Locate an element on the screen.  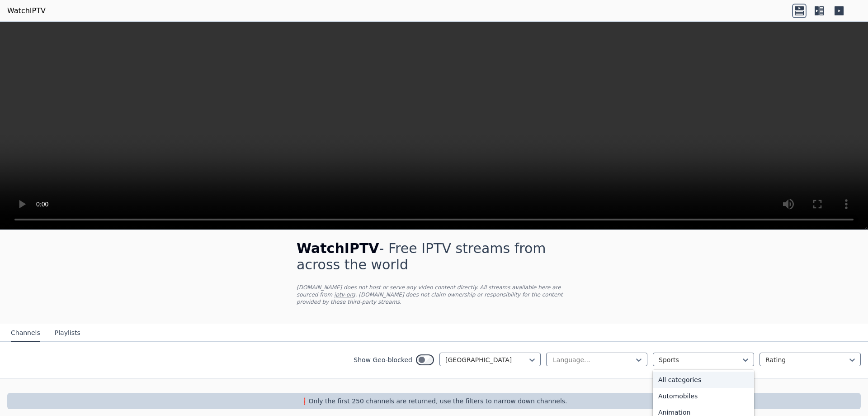
h1: - Free IPTV streams from across the world is located at coordinates (434, 257).